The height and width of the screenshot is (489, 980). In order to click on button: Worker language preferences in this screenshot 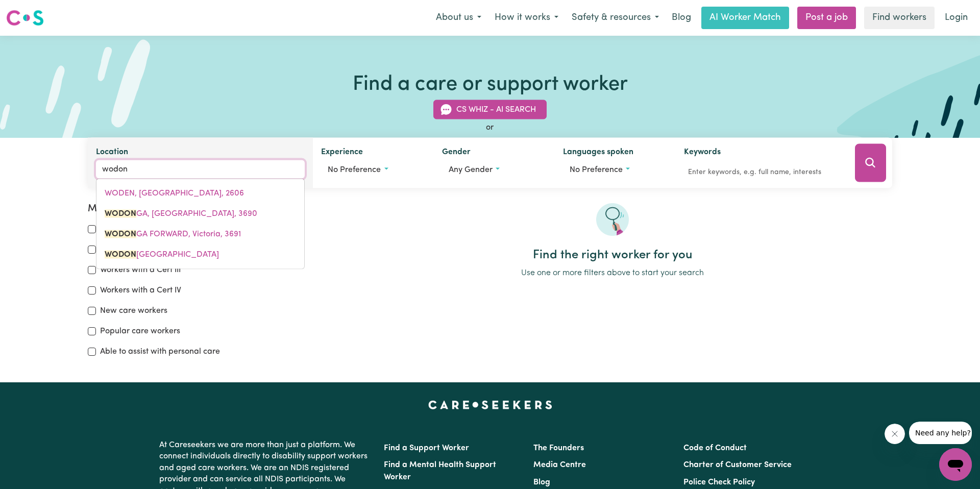, I will do `click(615, 170)`.